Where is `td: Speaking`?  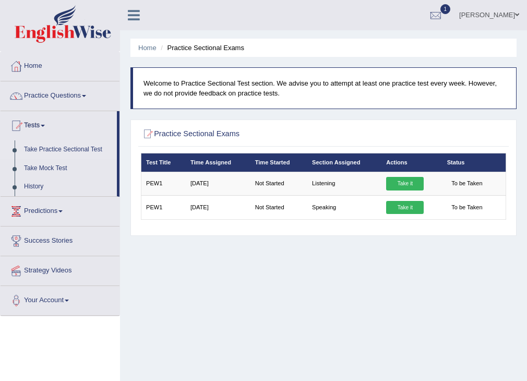
td: Speaking is located at coordinates (344, 207).